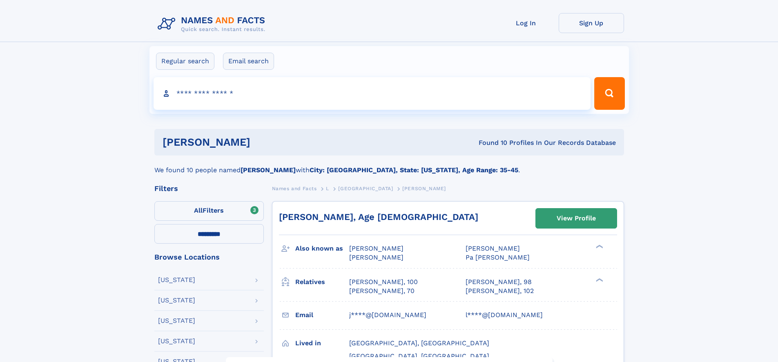 Image resolution: width=778 pixels, height=362 pixels. Describe the element at coordinates (209, 257) in the screenshot. I see `div: Browse Locations` at that location.